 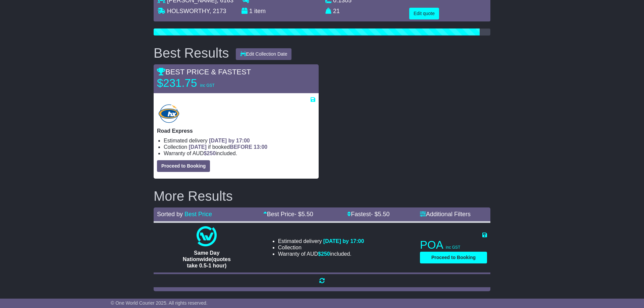 I want to click on p: POA, so click(x=454, y=245).